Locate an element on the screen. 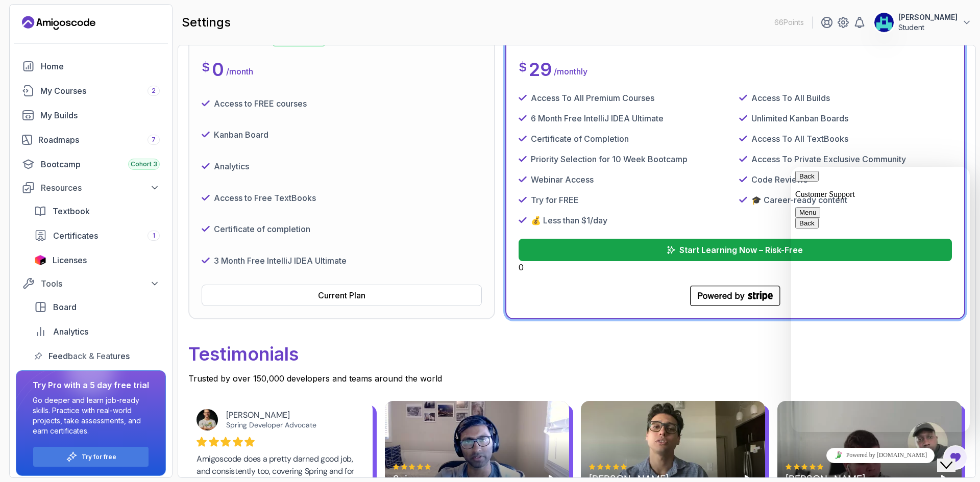 The image size is (980, 482). a: builds is located at coordinates (91, 115).